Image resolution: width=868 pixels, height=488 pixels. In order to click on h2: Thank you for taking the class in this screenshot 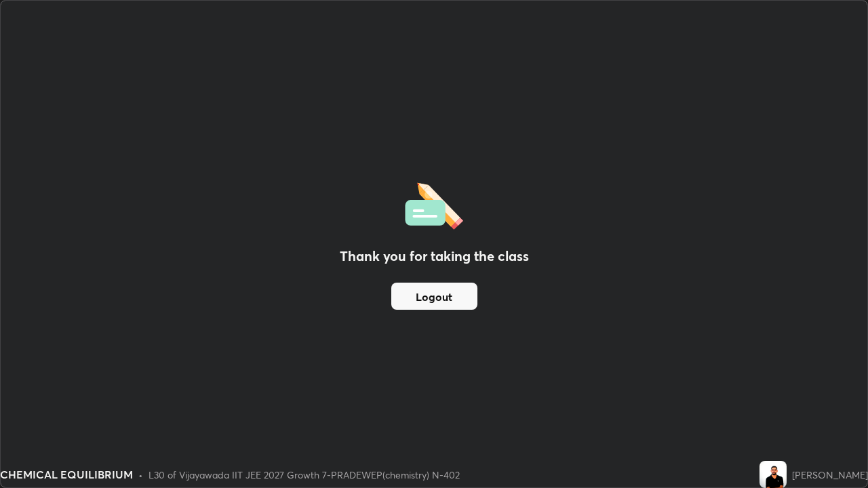, I will do `click(434, 256)`.